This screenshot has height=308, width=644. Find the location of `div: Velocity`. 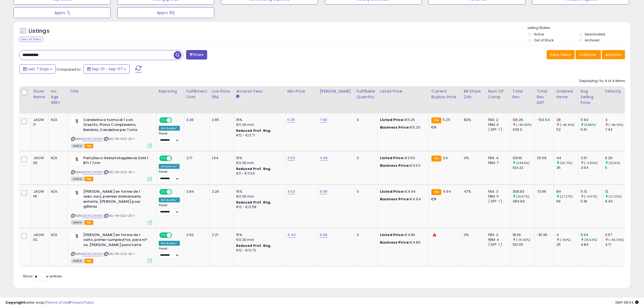

div: Velocity is located at coordinates (615, 91).